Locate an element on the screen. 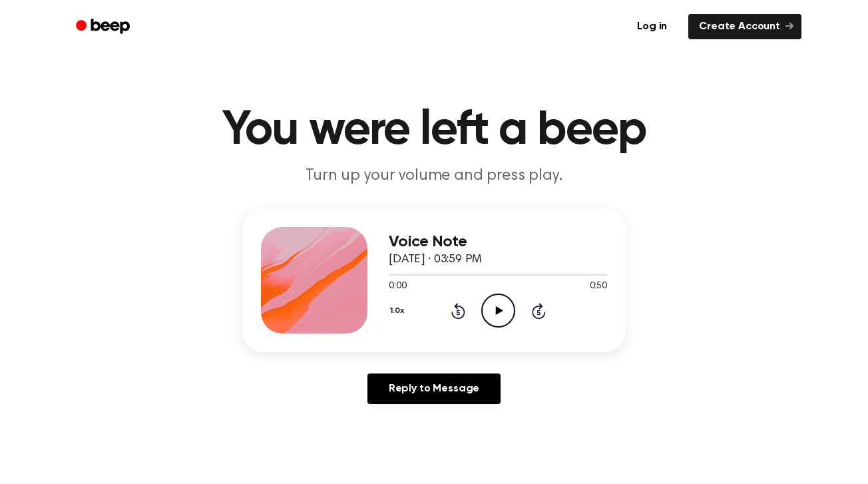  a: Beep is located at coordinates (104, 27).